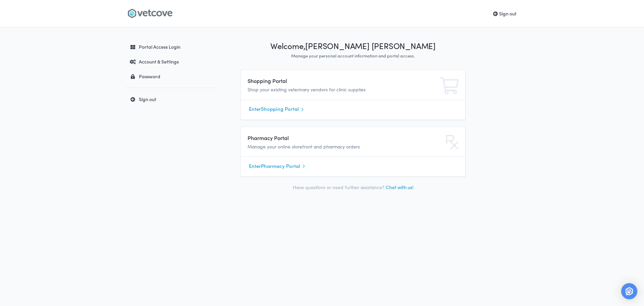 Image resolution: width=644 pixels, height=306 pixels. Describe the element at coordinates (399, 187) in the screenshot. I see `a: Chat with us!` at that location.